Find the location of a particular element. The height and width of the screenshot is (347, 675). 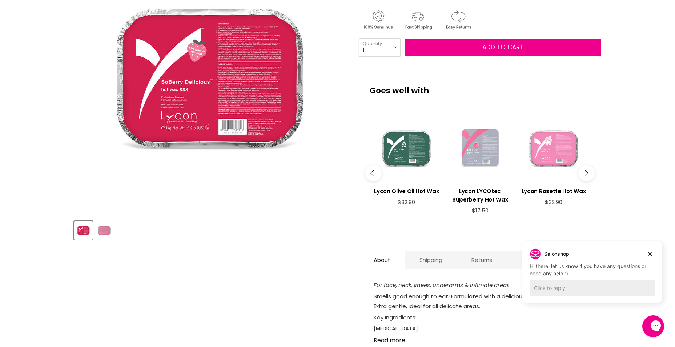

a: Returns is located at coordinates (482, 260).